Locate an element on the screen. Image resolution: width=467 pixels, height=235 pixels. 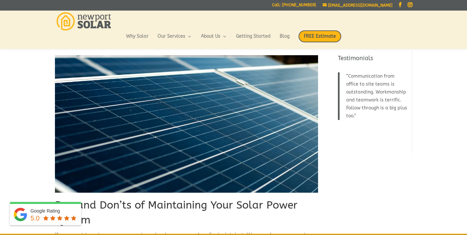
a: About Us is located at coordinates (214, 40).